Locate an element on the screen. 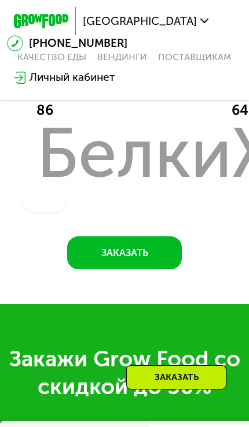 The width and height of the screenshot is (249, 427). div: Белки is located at coordinates (134, 153).